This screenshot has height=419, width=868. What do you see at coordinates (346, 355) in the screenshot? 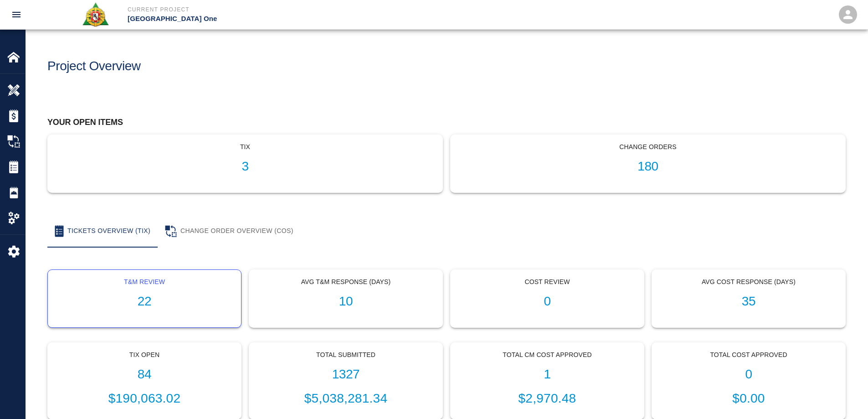
I see `p: Total Submitted` at bounding box center [346, 355].